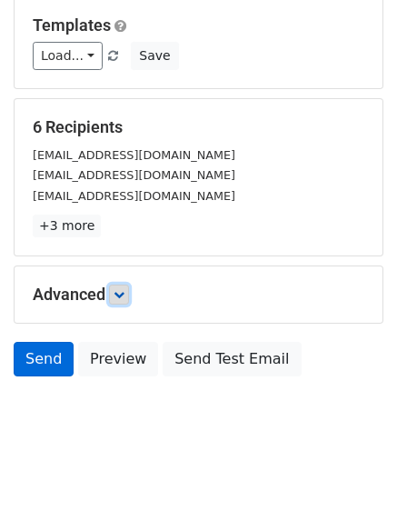 The width and height of the screenshot is (397, 531). I want to click on a: +3 more, so click(66, 225).